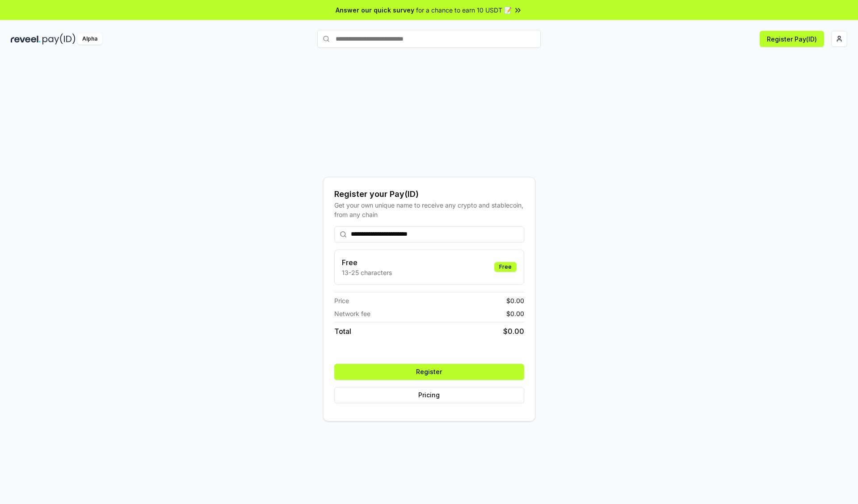 This screenshot has width=858, height=504. I want to click on img: pay_id, so click(59, 39).